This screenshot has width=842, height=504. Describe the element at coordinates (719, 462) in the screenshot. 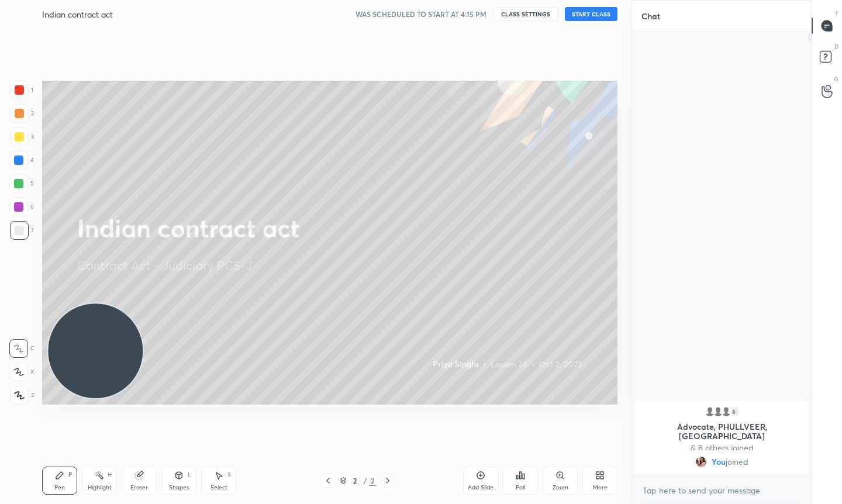

I see `span: You` at that location.